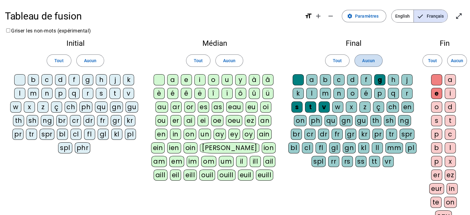 The image size is (470, 215). What do you see at coordinates (159, 93) in the screenshot?
I see `div: è` at bounding box center [159, 93].